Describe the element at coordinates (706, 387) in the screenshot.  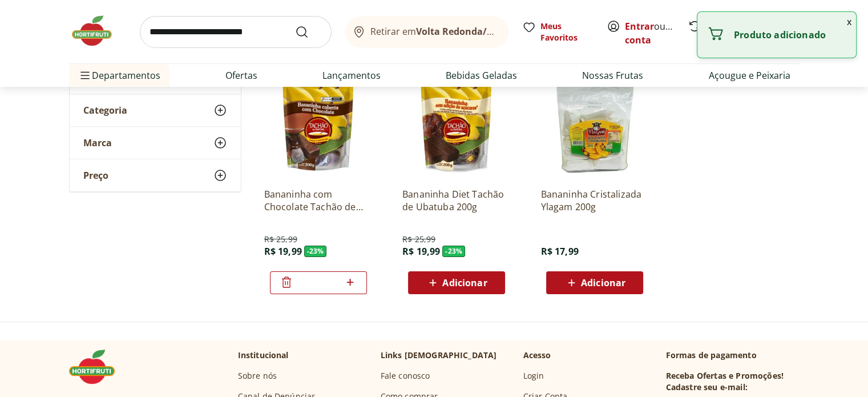
I see `h3: Cadastre seu e-mail:` at that location.